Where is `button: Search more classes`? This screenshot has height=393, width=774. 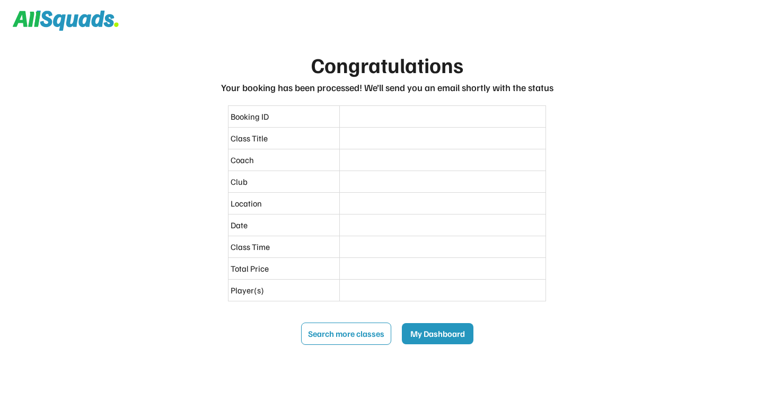
button: Search more classes is located at coordinates (346, 334).